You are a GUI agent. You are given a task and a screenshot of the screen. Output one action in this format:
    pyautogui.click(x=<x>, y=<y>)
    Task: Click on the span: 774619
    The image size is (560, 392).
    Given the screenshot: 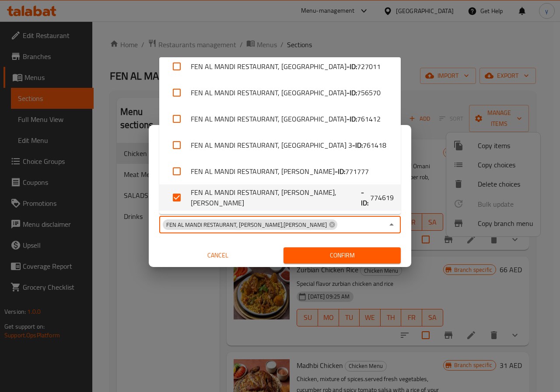 What is the action you would take?
    pyautogui.click(x=382, y=198)
    